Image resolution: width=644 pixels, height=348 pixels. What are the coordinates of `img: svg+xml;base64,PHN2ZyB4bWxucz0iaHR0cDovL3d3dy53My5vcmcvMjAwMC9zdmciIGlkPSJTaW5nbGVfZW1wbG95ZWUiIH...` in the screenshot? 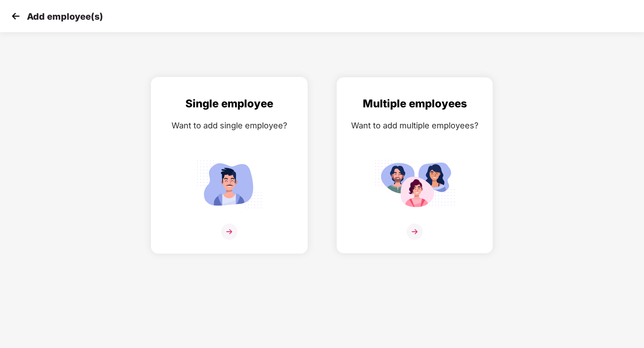 It's located at (229, 184).